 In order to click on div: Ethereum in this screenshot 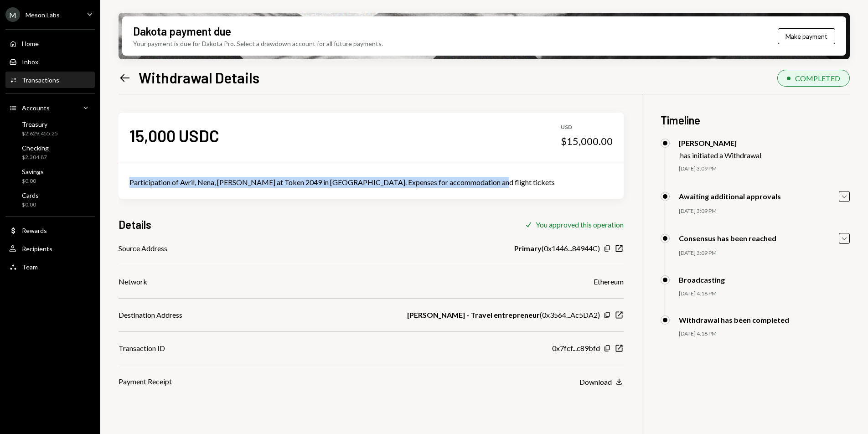, I will do `click(609, 282)`.